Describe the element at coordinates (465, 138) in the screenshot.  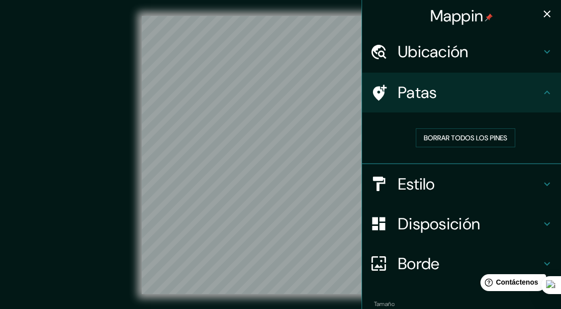
I see `button: Borrar todos los pines` at that location.